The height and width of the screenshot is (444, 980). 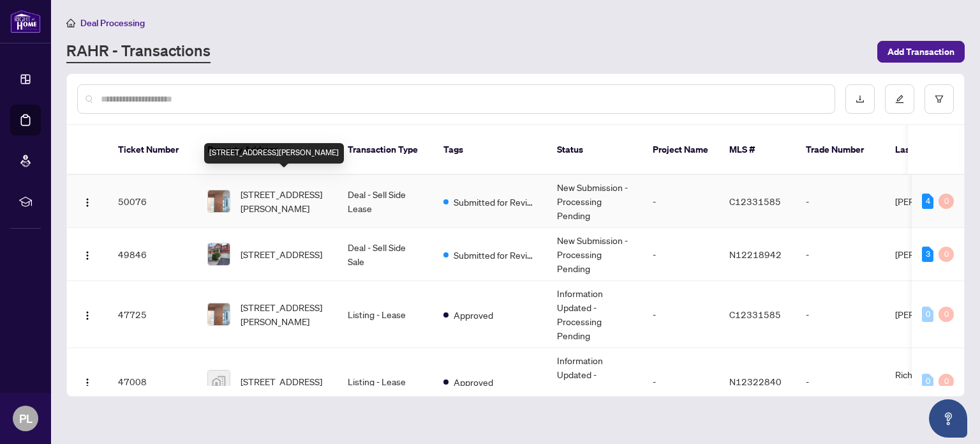 I want to click on td: Deal - Sell Side Lease, so click(x=386, y=201).